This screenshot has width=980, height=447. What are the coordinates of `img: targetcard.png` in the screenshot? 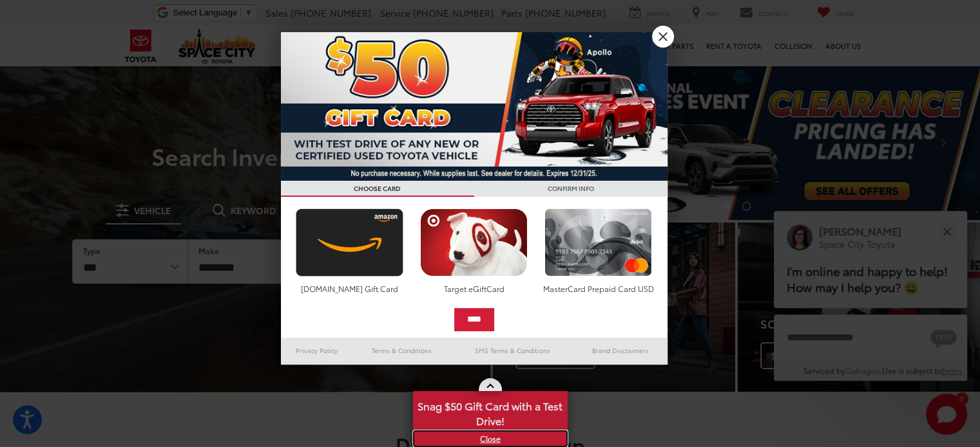 It's located at (474, 243).